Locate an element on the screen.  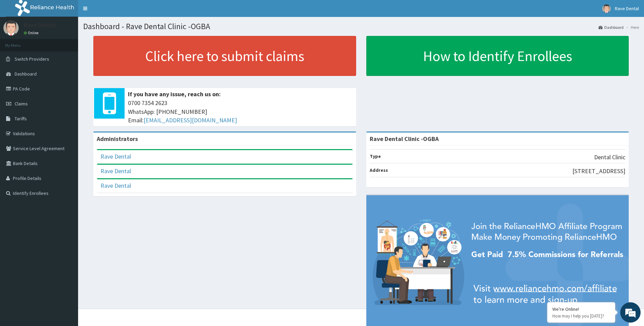
span: Claims is located at coordinates (21, 103).